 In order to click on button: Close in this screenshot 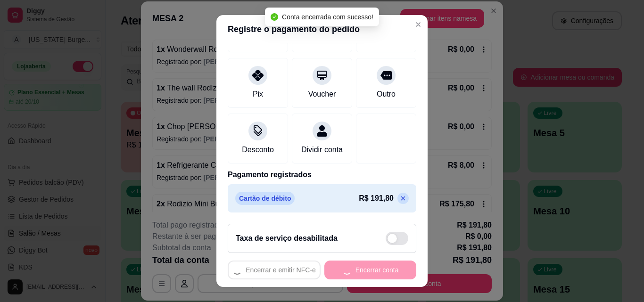, I will do `click(418, 24)`.